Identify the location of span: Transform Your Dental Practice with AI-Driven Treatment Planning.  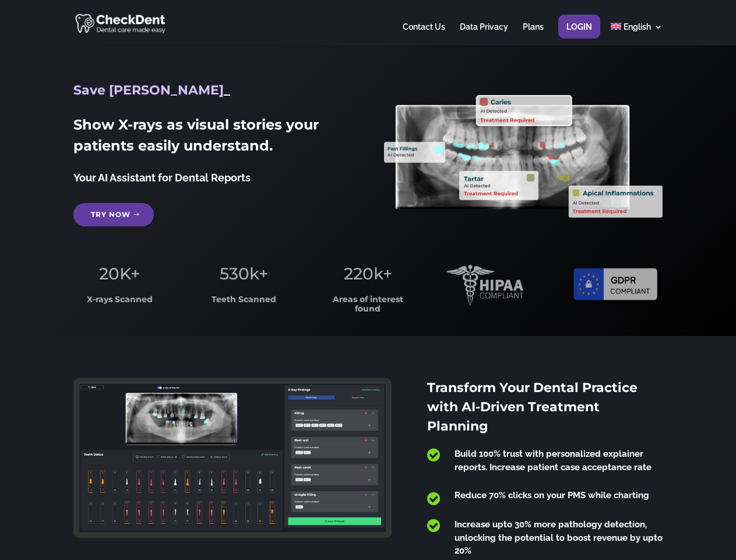
(532, 407).